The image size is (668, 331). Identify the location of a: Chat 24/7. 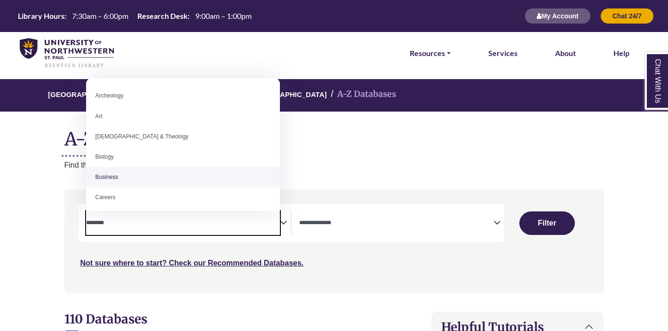
(627, 16).